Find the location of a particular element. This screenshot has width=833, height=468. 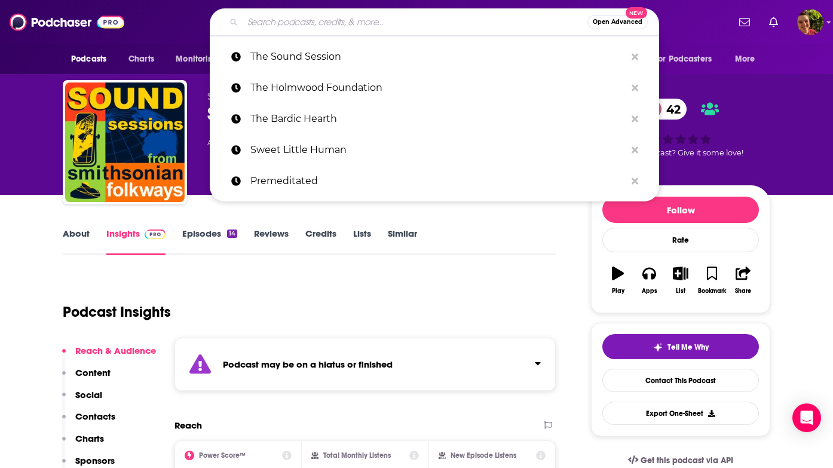

button: Content is located at coordinates (86, 377).